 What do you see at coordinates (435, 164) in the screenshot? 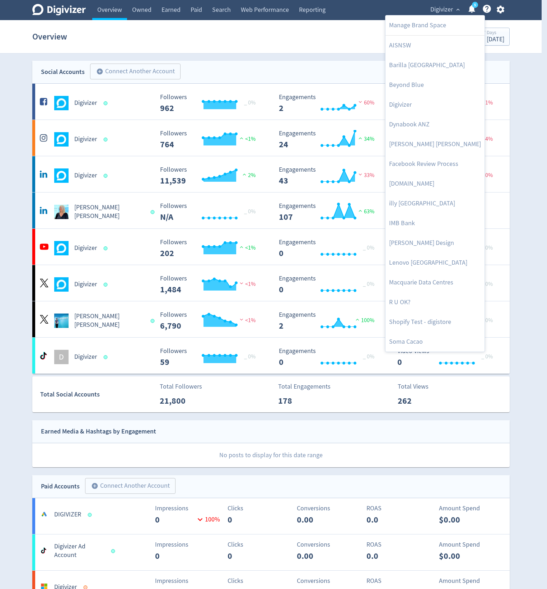
I see `a: Facebook Review Process` at bounding box center [435, 164].